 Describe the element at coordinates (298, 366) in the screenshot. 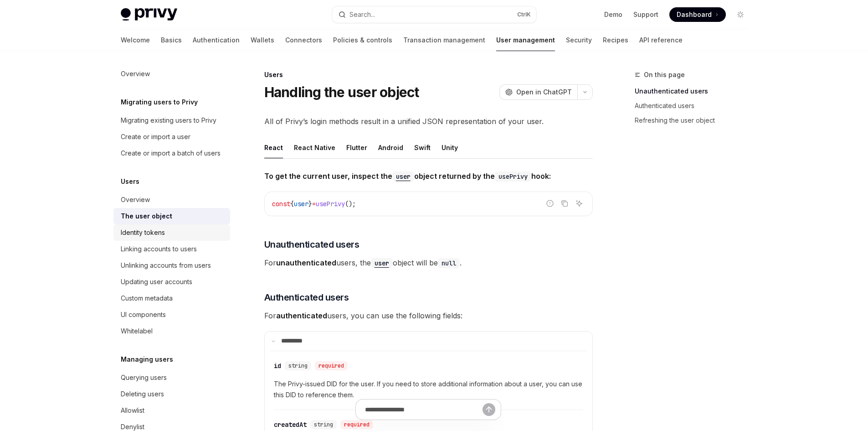

I see `span: string` at that location.